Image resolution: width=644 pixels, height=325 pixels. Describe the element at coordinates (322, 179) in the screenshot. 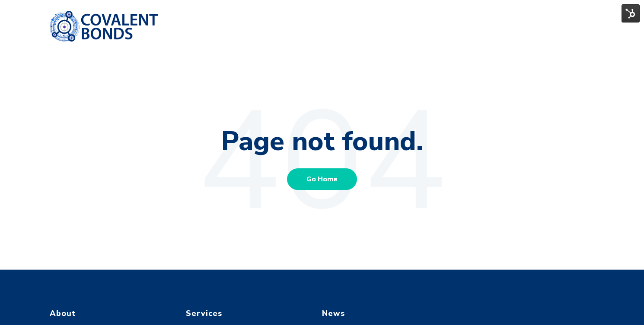

I see `a: Go Home` at that location.